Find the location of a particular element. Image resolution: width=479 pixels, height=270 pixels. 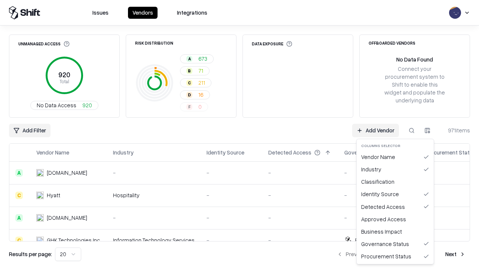

div: Business Impact is located at coordinates (395, 231).